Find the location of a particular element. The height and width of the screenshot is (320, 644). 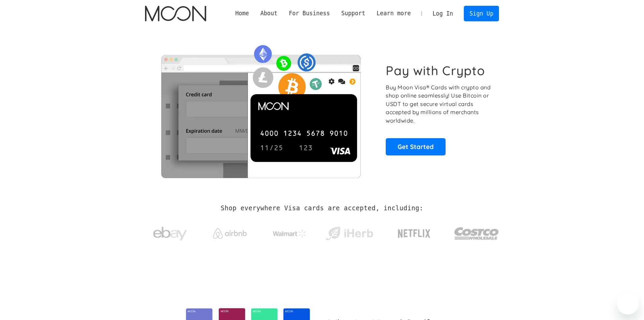

div: Learn more is located at coordinates (394, 13).